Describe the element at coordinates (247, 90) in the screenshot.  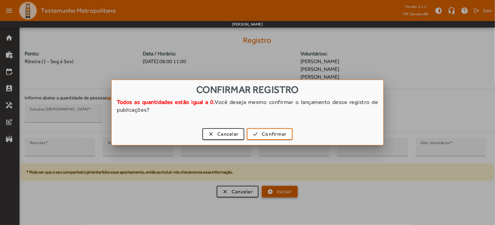
I see `span: Confirmar registro` at that location.